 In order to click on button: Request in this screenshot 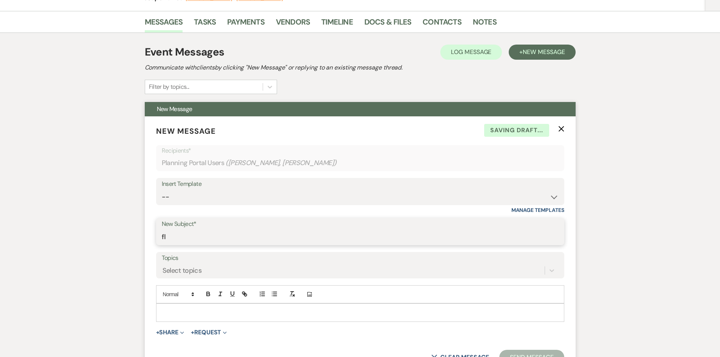, I will do `click(209, 333)`.